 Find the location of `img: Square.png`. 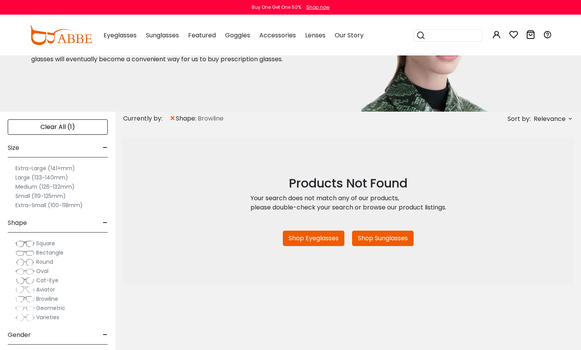

img: Square.png is located at coordinates (25, 244).